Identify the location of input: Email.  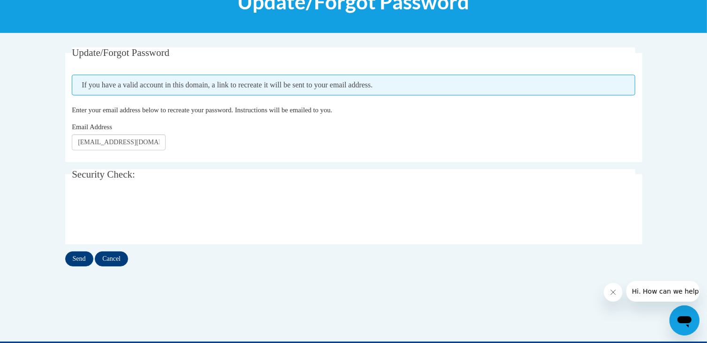
(119, 142).